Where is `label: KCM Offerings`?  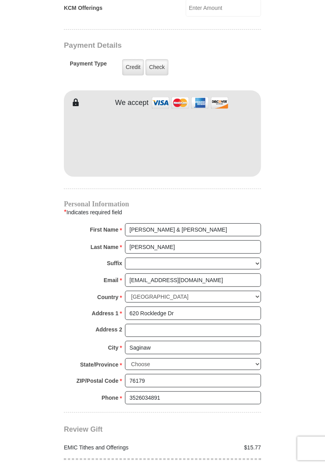
label: KCM Offerings is located at coordinates (83, 8).